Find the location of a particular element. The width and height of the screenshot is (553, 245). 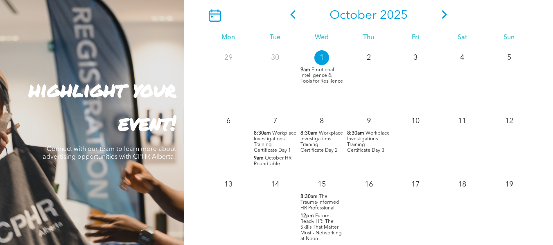

p: 15 is located at coordinates (322, 185).